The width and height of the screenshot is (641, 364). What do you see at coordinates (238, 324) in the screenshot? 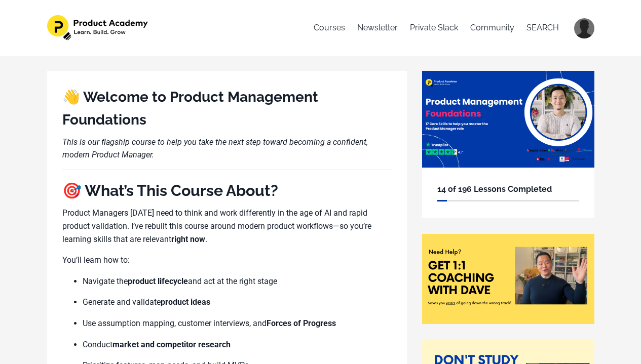
I see `p: Use assumption mapping, customer interviews, and` at bounding box center [238, 324].